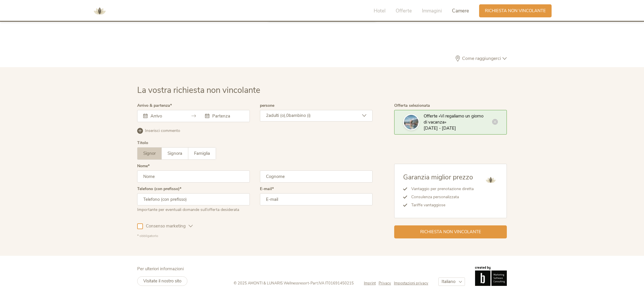 Image resolution: width=644 pixels, height=296 pixels. I want to click on span: Signor, so click(149, 153).